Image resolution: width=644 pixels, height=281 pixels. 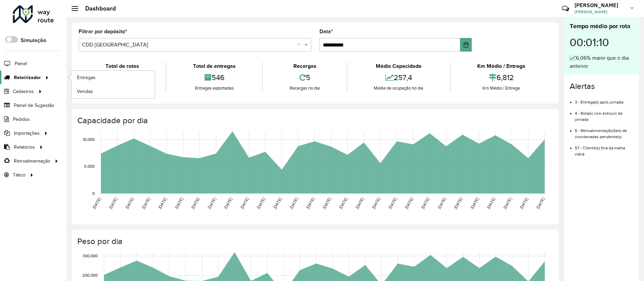 I want to click on label: Simulação, so click(x=33, y=40).